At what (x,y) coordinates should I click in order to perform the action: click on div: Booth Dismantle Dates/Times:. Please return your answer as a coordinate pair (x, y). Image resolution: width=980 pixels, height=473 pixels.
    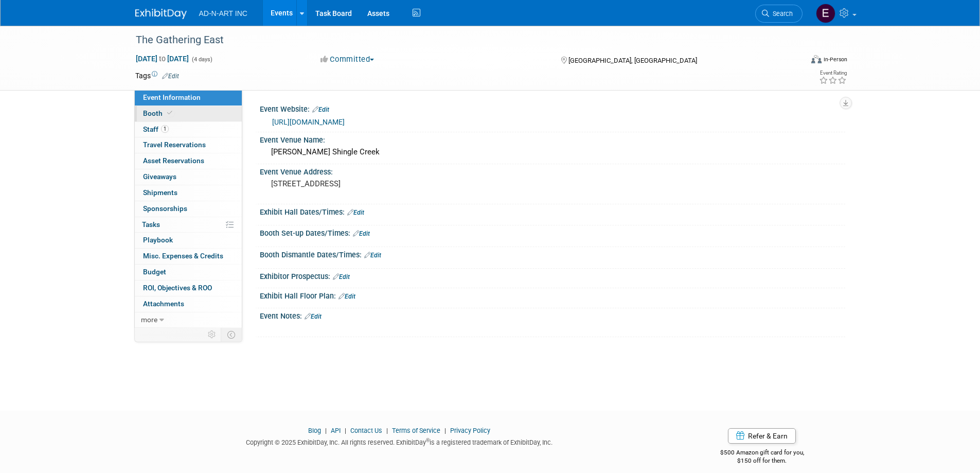
    Looking at the image, I should click on (553, 254).